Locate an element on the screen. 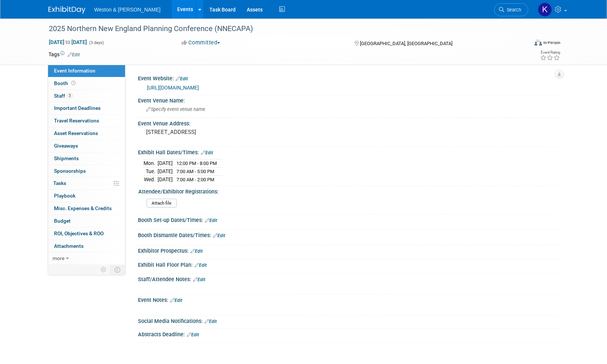  img: Format-Inperson.png is located at coordinates (539, 42).